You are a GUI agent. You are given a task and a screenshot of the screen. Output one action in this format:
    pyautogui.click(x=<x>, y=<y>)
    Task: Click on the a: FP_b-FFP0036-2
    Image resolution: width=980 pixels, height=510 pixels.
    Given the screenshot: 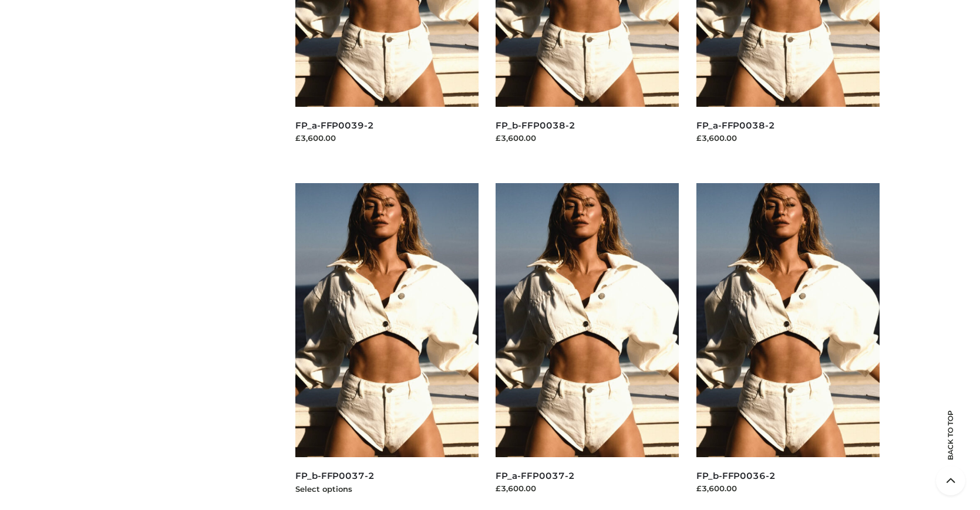 What is the action you would take?
    pyautogui.click(x=736, y=475)
    